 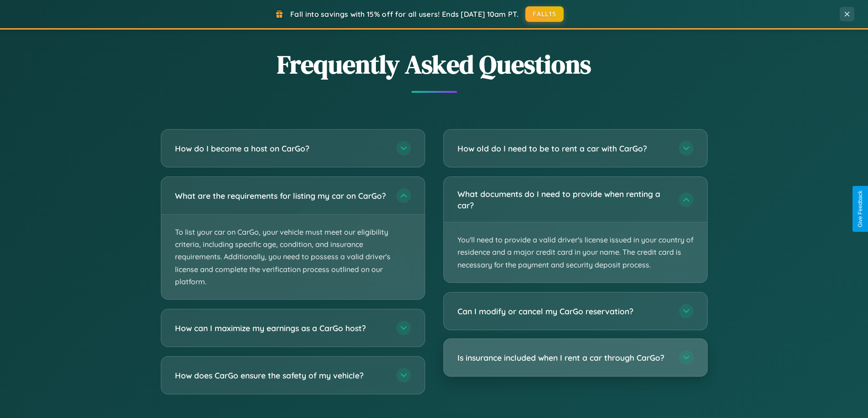 I want to click on div: Give Feedback, so click(x=860, y=209).